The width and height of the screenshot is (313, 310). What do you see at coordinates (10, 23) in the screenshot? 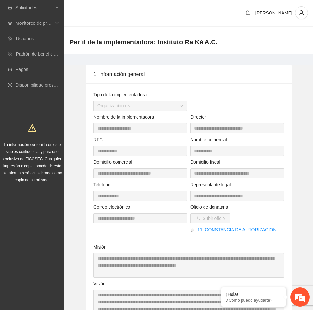
I see `span: eye` at bounding box center [10, 23].